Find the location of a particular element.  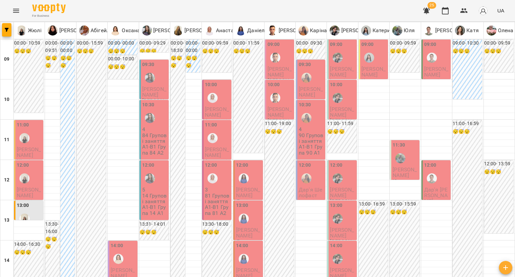

h6: 13 is located at coordinates (7, 220).